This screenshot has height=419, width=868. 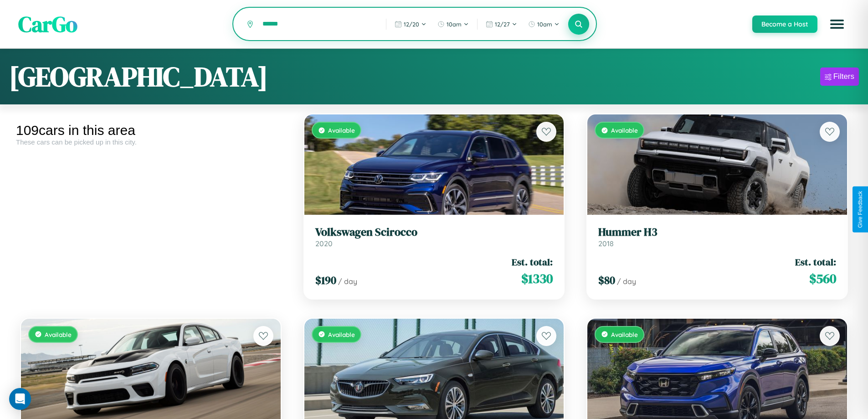 What do you see at coordinates (537, 279) in the screenshot?
I see `span: $ 1330` at bounding box center [537, 279].